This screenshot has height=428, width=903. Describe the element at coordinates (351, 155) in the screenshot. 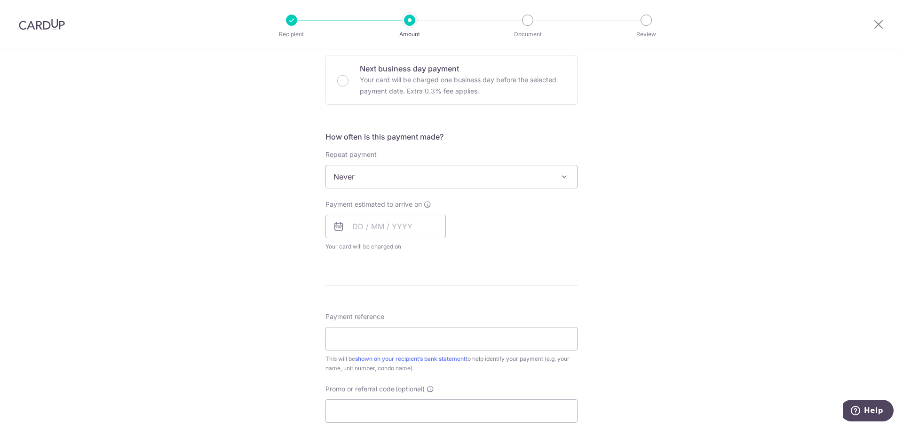

I see `label: Repeat payment` at that location.